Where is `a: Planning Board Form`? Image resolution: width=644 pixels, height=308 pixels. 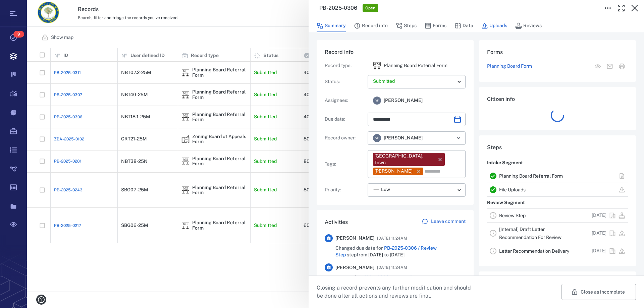
a: Planning Board Form is located at coordinates (509, 66).